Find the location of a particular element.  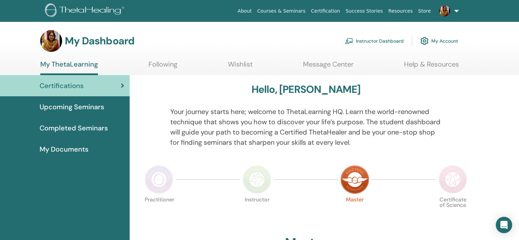

a: Instructor Dashboard is located at coordinates (374, 41).